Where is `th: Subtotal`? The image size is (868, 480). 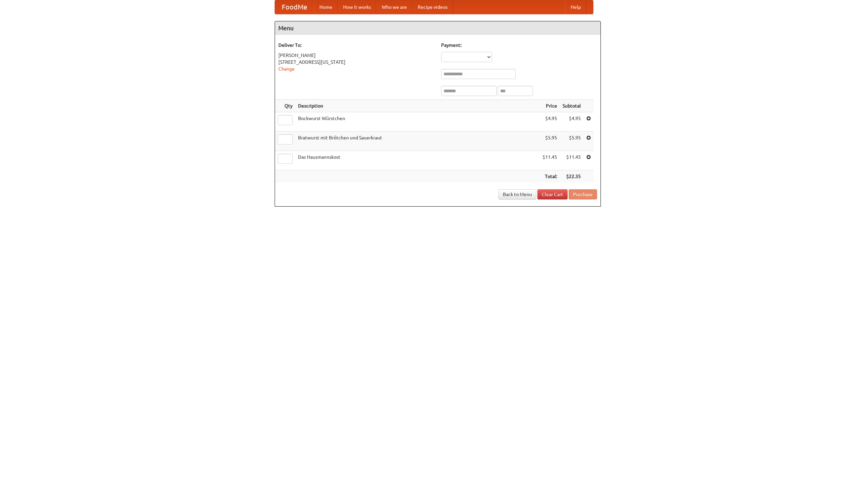
th: Subtotal is located at coordinates (572, 106).